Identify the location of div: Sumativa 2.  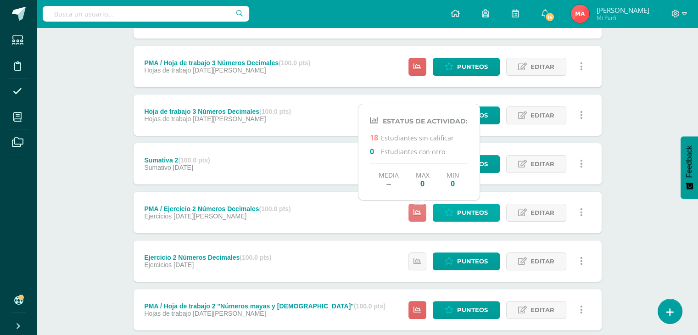
(177, 160).